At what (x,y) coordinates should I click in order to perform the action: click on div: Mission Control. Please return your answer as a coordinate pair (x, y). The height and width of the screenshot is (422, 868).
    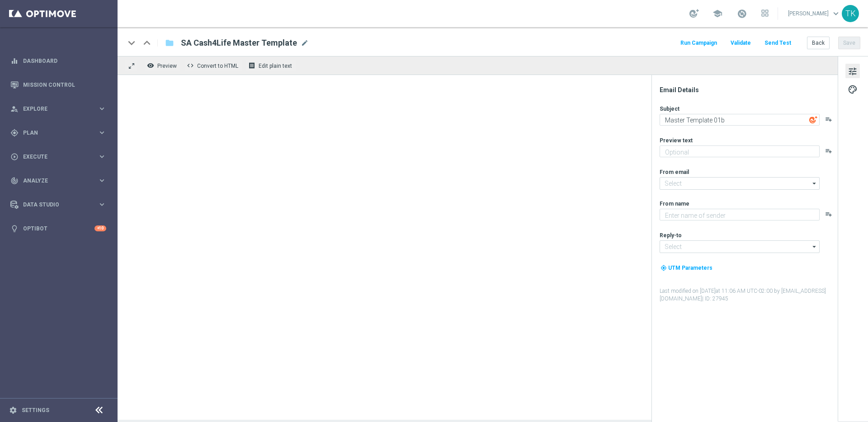
    Looking at the image, I should click on (58, 85).